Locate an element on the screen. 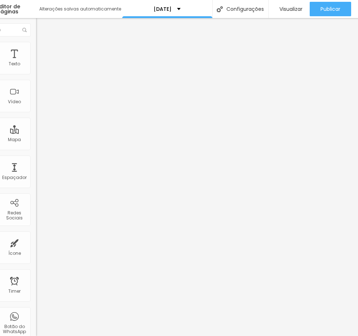 The height and width of the screenshot is (336, 358). div: Ícone is located at coordinates (14, 253).